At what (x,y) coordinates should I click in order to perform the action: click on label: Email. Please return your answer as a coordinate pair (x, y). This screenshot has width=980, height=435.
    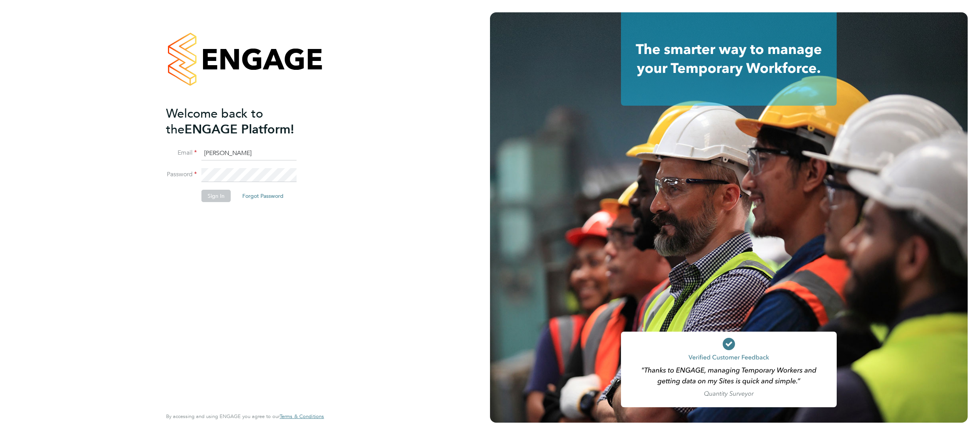
    Looking at the image, I should click on (182, 153).